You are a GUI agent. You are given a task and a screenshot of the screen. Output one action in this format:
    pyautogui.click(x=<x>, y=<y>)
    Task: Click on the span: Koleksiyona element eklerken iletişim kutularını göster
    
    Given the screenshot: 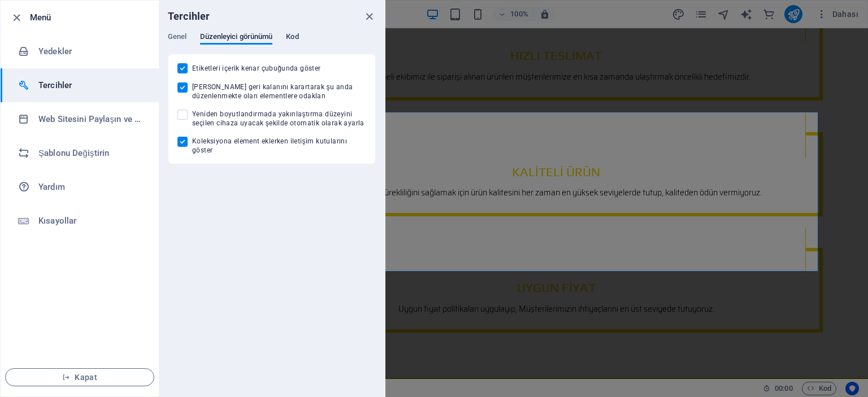 What is the action you would take?
    pyautogui.click(x=279, y=145)
    